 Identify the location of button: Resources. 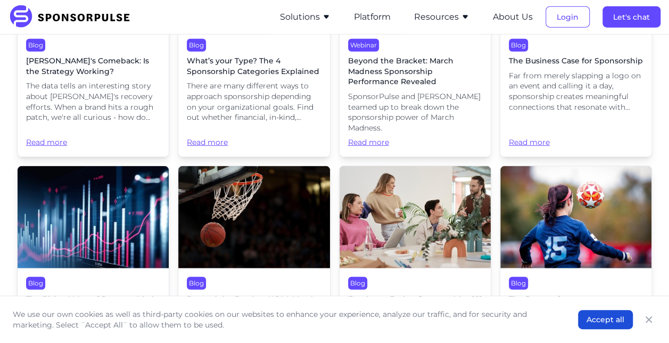
(442, 17).